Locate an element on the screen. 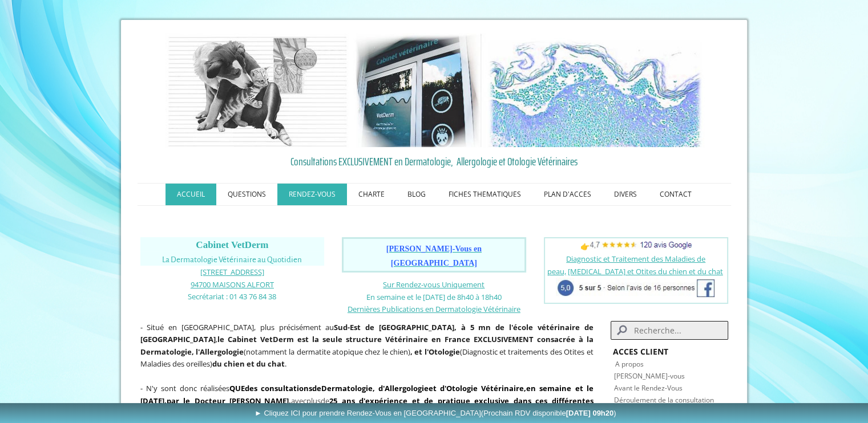 Image resolution: width=868 pixels, height=423 pixels. a: consultations is located at coordinates (287, 388).